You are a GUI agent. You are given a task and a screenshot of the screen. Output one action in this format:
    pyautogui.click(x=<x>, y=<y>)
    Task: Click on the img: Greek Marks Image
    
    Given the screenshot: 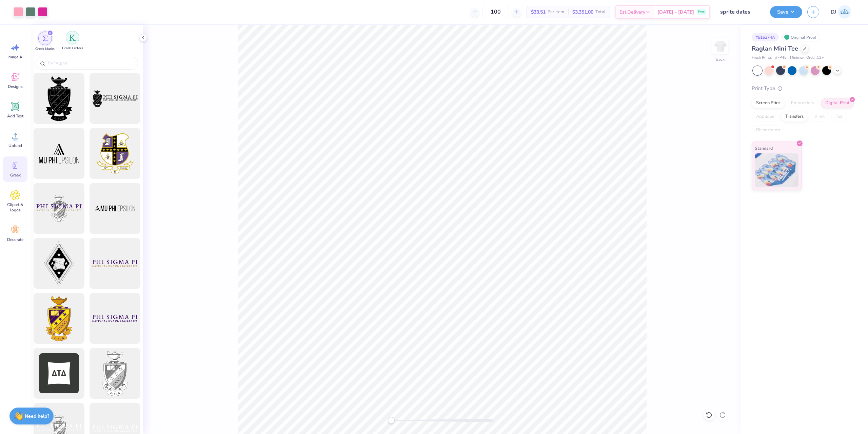 What is the action you would take?
    pyautogui.click(x=45, y=38)
    